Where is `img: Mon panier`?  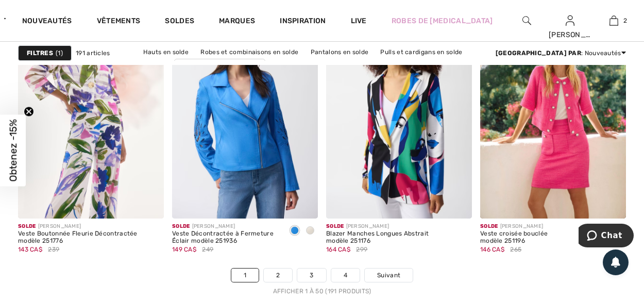
img: Mon panier is located at coordinates (613, 20).